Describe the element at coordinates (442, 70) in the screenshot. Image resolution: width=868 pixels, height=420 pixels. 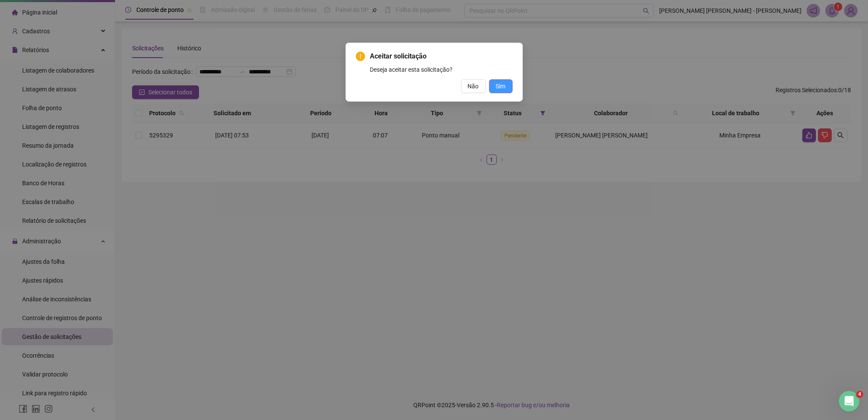
I see `div: Deseja aceitar esta solicitação?` at that location.